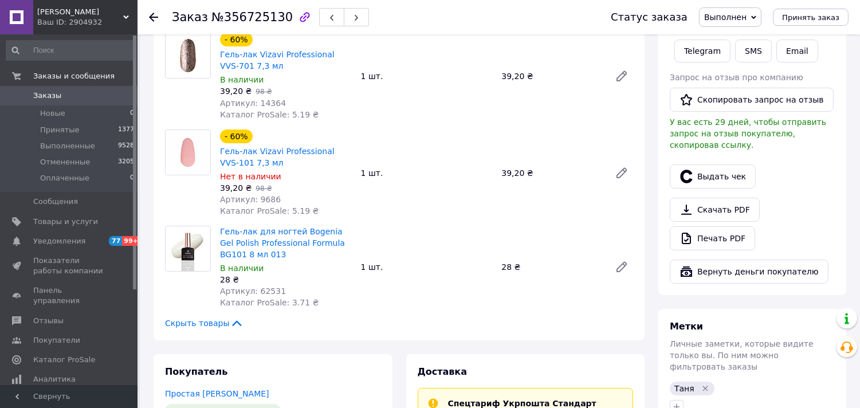 The image size is (860, 408). Describe the element at coordinates (737, 77) in the screenshot. I see `span: Запрос на отзыв про компанию` at that location.